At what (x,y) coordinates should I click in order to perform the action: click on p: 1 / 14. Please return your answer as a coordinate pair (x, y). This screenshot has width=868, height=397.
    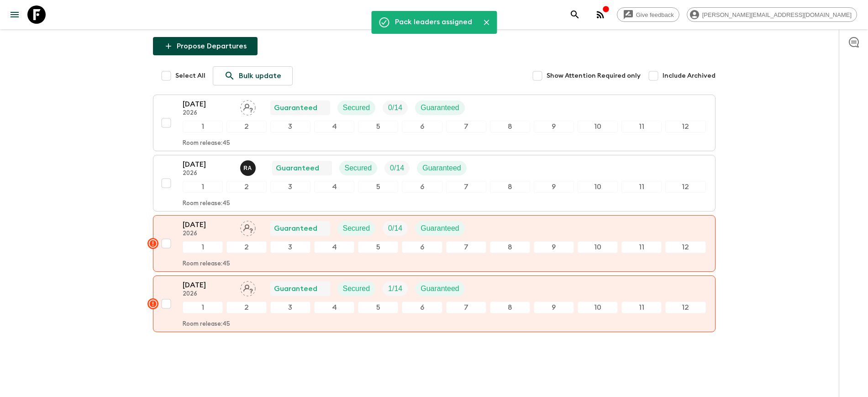
    Looking at the image, I should click on (395, 289).